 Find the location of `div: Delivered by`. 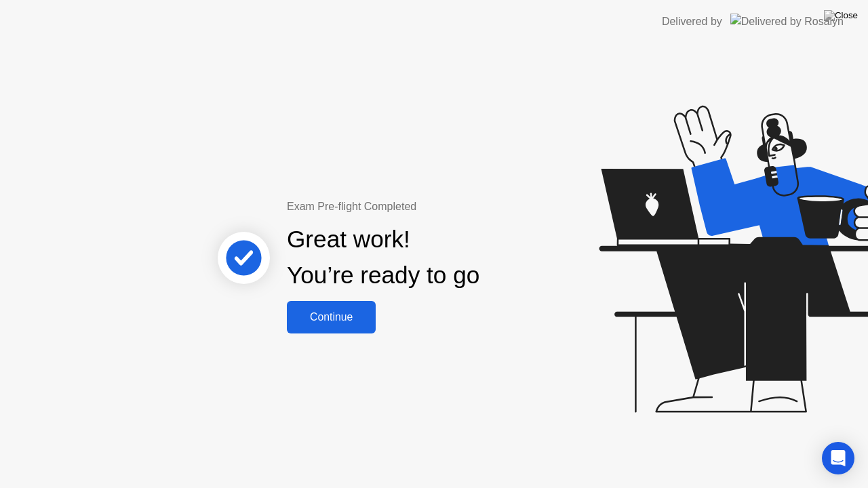

div: Delivered by is located at coordinates (692, 22).